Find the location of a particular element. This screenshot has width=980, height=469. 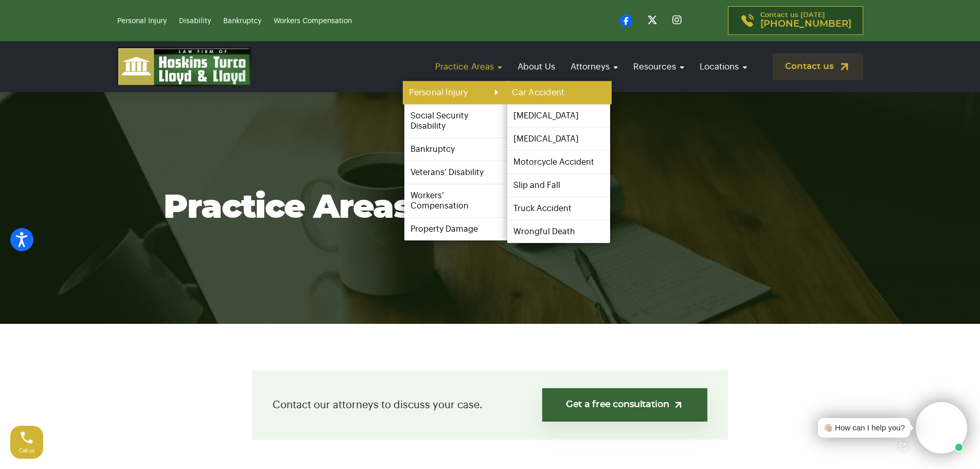

a: About Us is located at coordinates (536, 66).